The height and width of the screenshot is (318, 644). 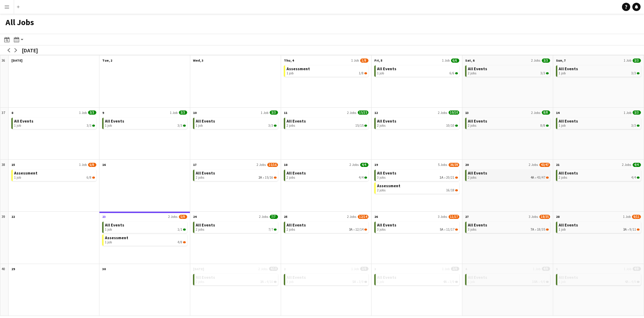 I want to click on span: 15, so click(x=13, y=164).